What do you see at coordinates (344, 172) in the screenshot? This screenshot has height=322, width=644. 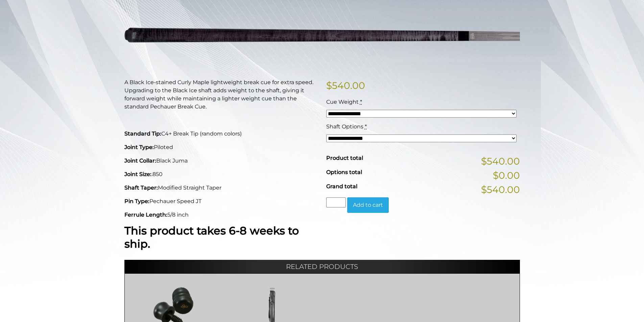 I see `span: Options total` at bounding box center [344, 172].